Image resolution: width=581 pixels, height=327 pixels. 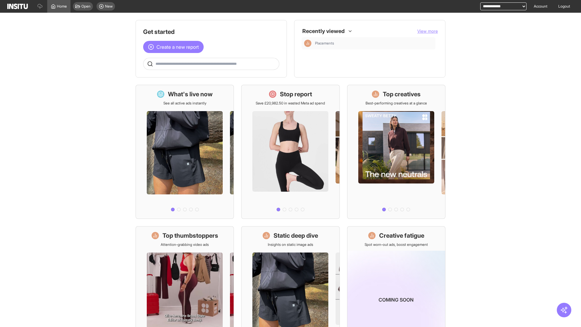 I want to click on button: Create a new report, so click(x=173, y=47).